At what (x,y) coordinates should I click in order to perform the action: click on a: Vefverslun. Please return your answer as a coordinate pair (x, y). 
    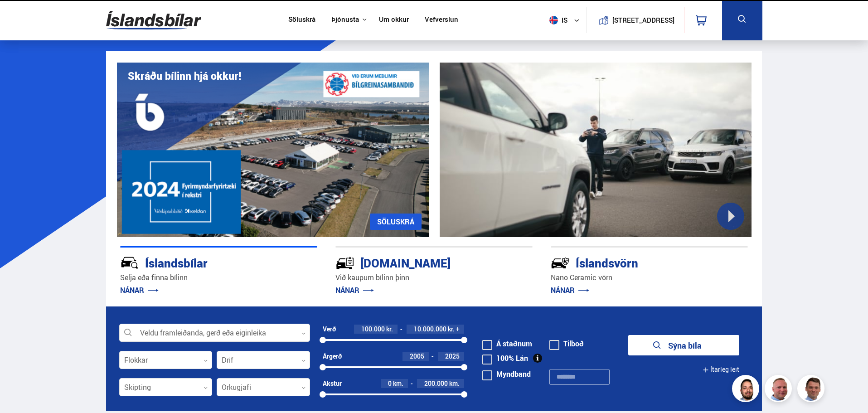
    Looking at the image, I should click on (442, 20).